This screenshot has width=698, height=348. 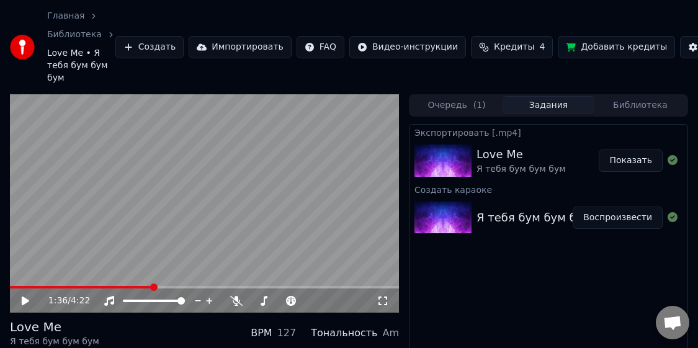 What do you see at coordinates (640, 105) in the screenshot?
I see `button: Библиотека` at bounding box center [640, 105].